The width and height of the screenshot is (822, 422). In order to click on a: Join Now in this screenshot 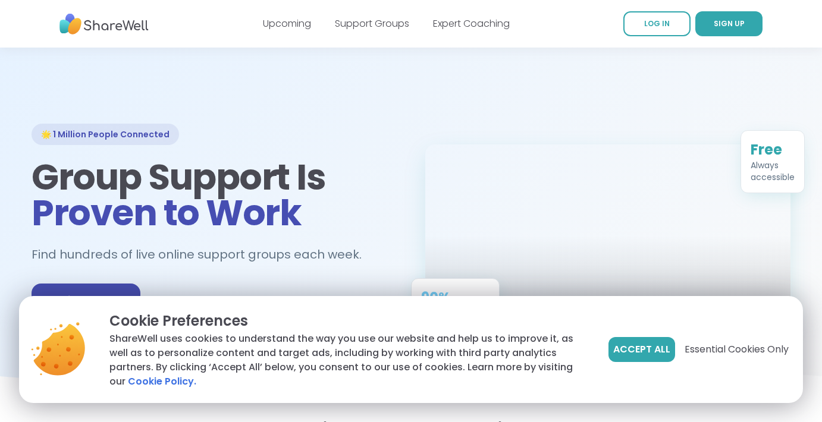, I will do `click(86, 300)`.